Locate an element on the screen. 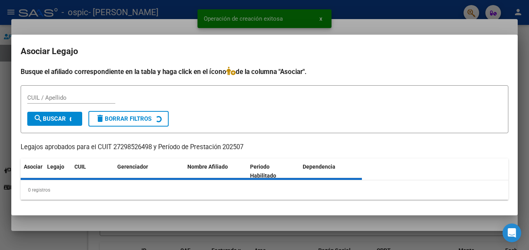 The image size is (529, 250). div: 0 registros is located at coordinates (265, 190).